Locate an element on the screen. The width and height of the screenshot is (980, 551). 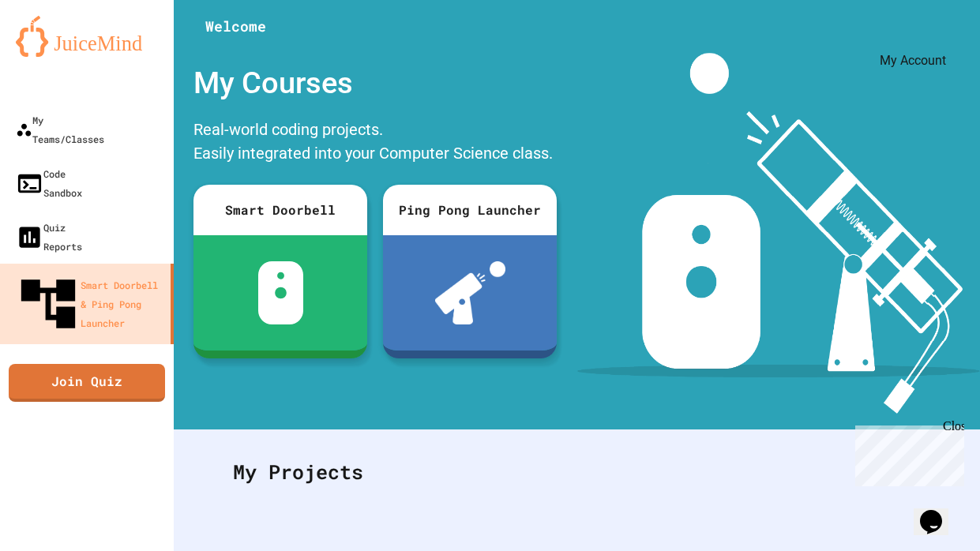
div: Quiz Reports is located at coordinates (49, 237).